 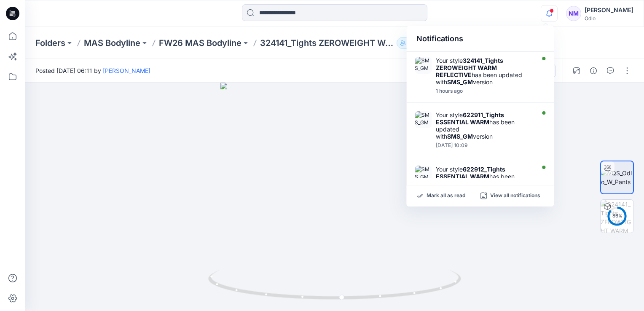 I want to click on p: FW26 MAS Bodyline, so click(x=200, y=43).